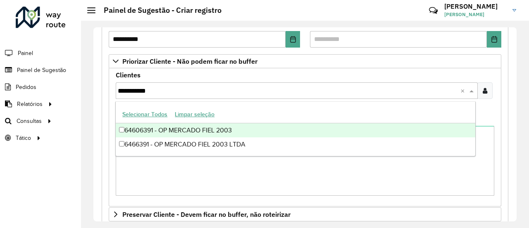 This screenshot has height=228, width=529. I want to click on ng-dropdown-panel: Options list, so click(295, 128).